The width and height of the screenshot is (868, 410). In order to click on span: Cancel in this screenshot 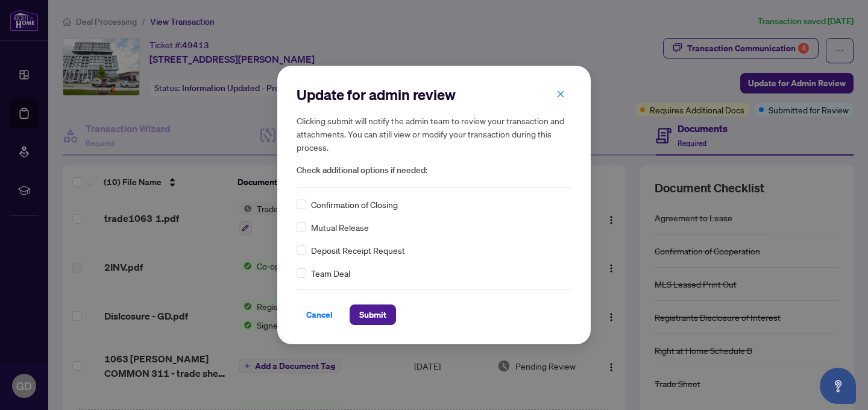, I will do `click(319, 315)`.